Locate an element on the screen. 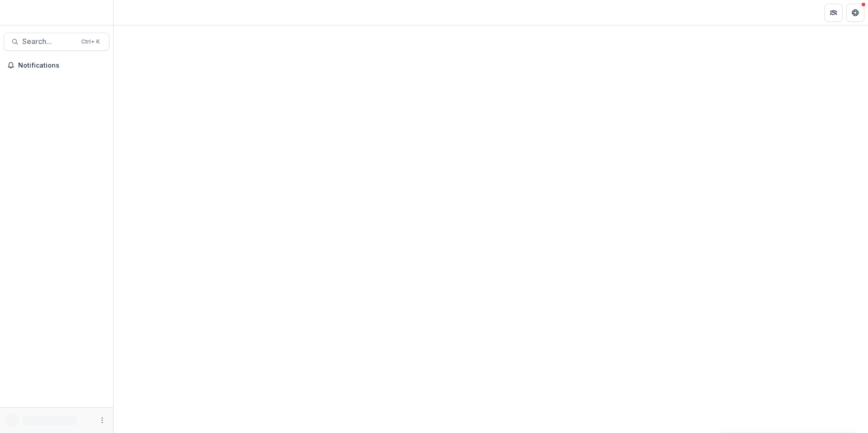 Image resolution: width=868 pixels, height=433 pixels. span: Notifications is located at coordinates (62, 65).